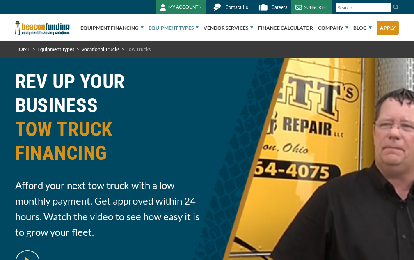 The width and height of the screenshot is (414, 260). I want to click on img: Beacon Funding Corporation logo, so click(43, 27).